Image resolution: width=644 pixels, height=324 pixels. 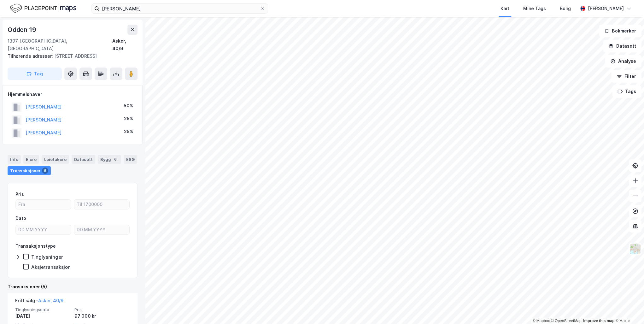 What do you see at coordinates (620, 31) in the screenshot?
I see `button: Bokmerker` at bounding box center [620, 31].